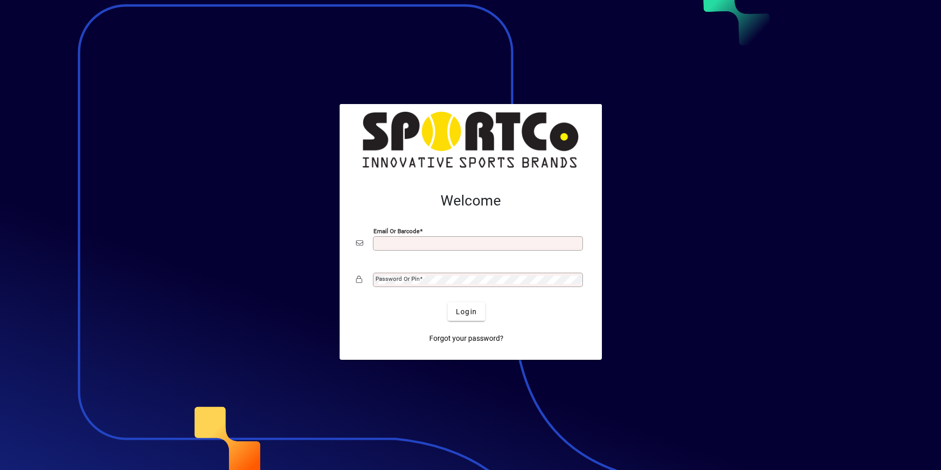  I want to click on mat-label: Email or Barcode, so click(397, 231).